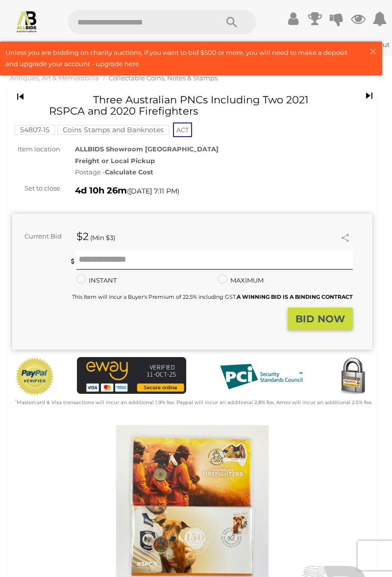  What do you see at coordinates (320, 319) in the screenshot?
I see `button: BID NOW` at bounding box center [320, 319].